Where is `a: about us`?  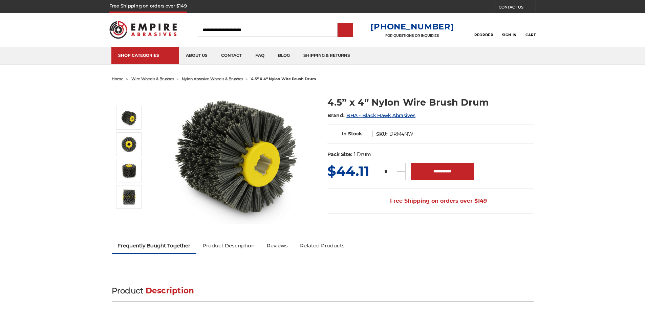
a: about us is located at coordinates (197, 56).